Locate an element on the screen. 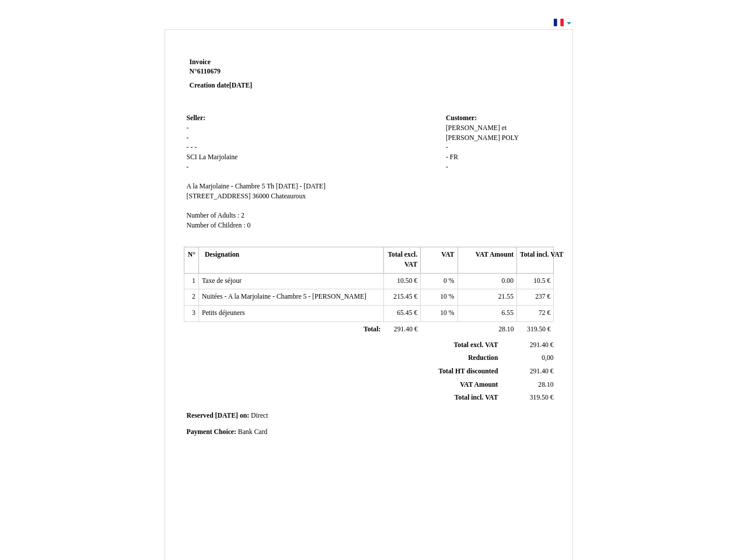  span: Seller: is located at coordinates (196, 118).